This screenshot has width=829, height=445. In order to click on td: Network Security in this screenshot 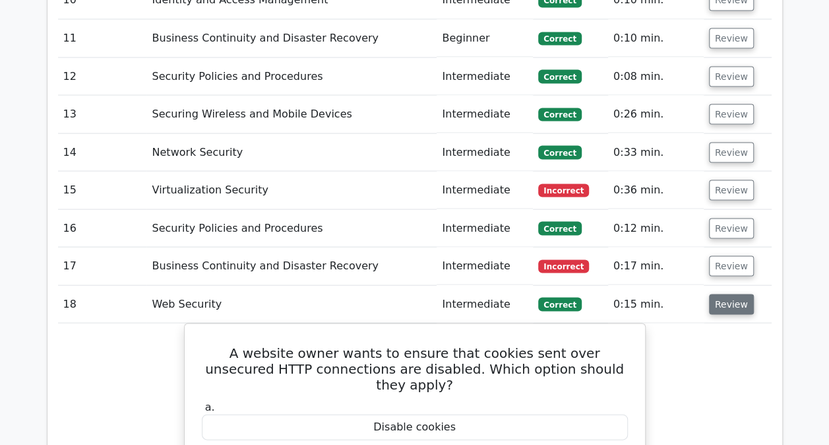, I will do `click(292, 152)`.